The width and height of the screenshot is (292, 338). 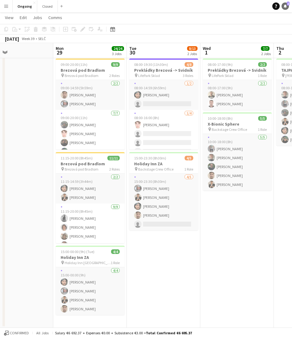 I want to click on span: 10:00-18:00 (8h), so click(x=220, y=118).